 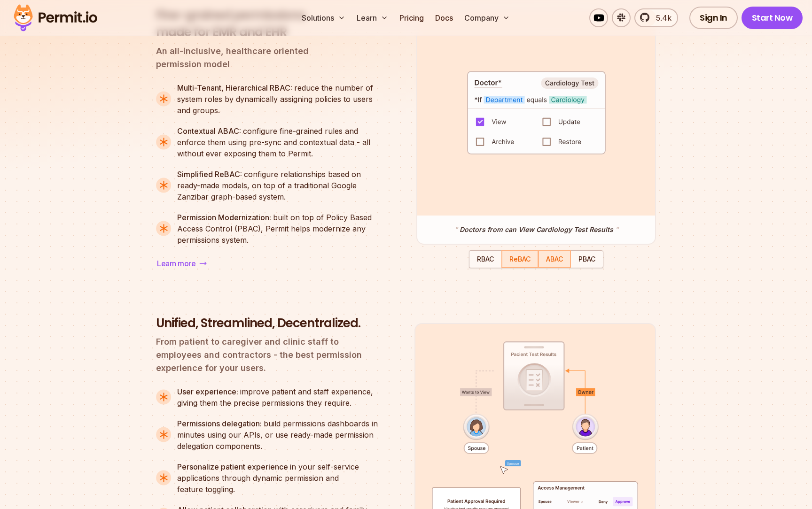 What do you see at coordinates (55, 18) in the screenshot?
I see `img: Permit logo` at bounding box center [55, 18].